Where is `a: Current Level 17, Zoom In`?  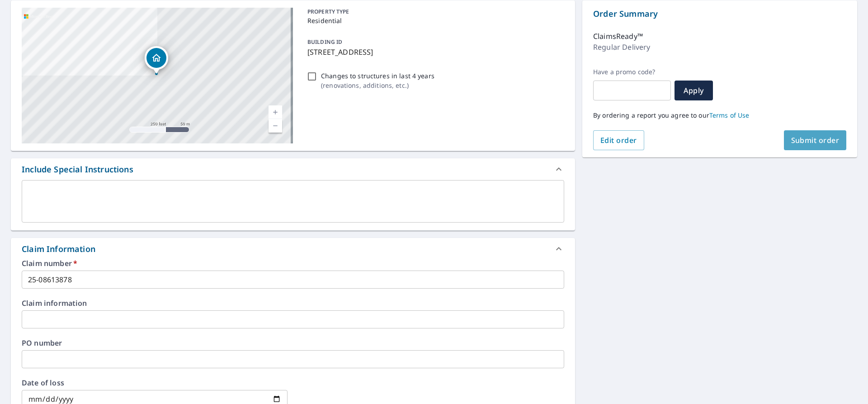
a: Current Level 17, Zoom In is located at coordinates (275, 113).